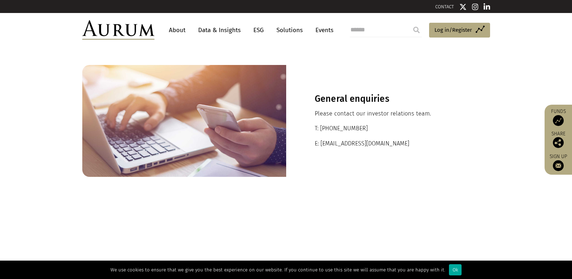  What do you see at coordinates (558, 166) in the screenshot?
I see `img: Sign up to our newsletter` at bounding box center [558, 166].